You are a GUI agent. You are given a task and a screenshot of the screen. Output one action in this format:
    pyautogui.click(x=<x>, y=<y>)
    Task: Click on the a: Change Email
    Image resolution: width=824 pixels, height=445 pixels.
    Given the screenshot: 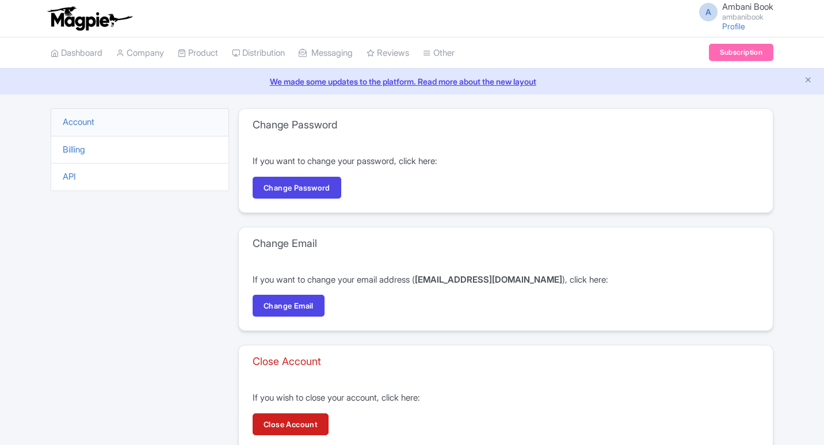 What is the action you would take?
    pyautogui.click(x=288, y=306)
    